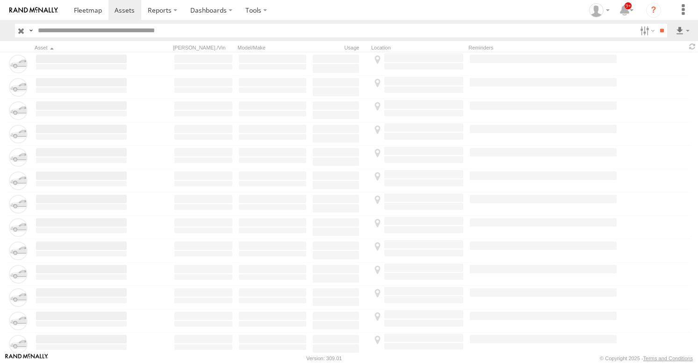 The height and width of the screenshot is (363, 698). I want to click on a: Terms and Conditions, so click(668, 358).